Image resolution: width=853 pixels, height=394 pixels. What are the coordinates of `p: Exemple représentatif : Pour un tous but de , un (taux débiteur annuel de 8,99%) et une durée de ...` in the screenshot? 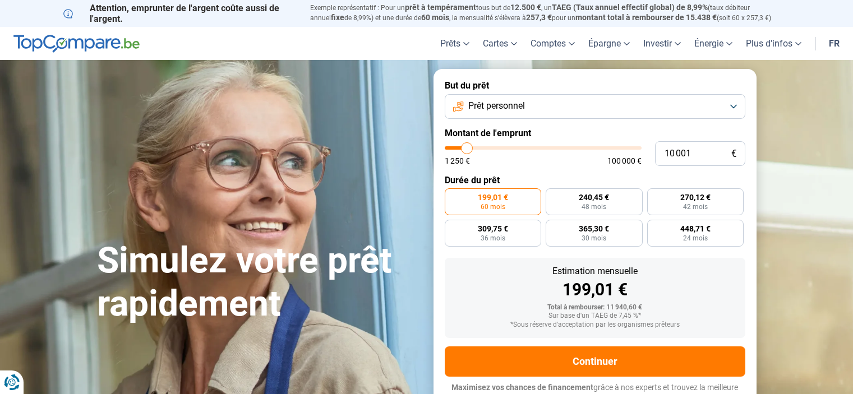 It's located at (550, 13).